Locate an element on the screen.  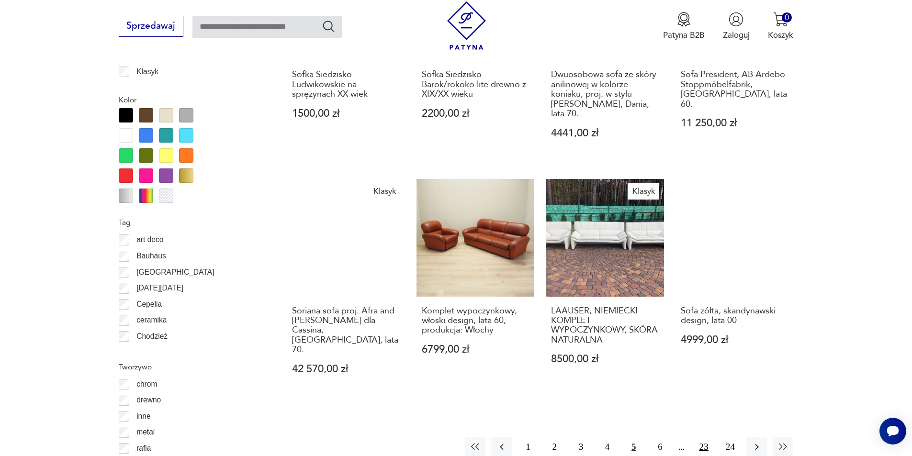
a: Komplet wypoczynkowy, włoski design, lata 60, produkcja: WłochyKomplet wypoczynkowy, włoski desig... is located at coordinates (475, 288).